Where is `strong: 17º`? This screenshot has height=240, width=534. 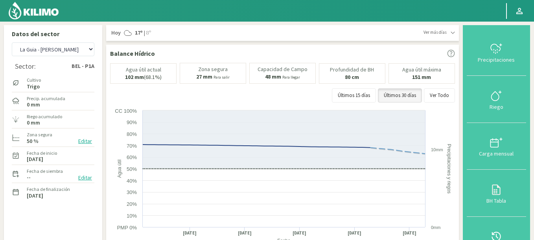 strong: 17º is located at coordinates (139, 33).